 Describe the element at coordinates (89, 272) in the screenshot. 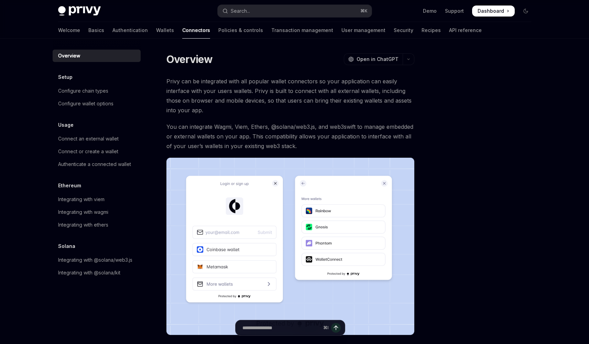

I see `div: Integrating with @solana/kit` at that location.